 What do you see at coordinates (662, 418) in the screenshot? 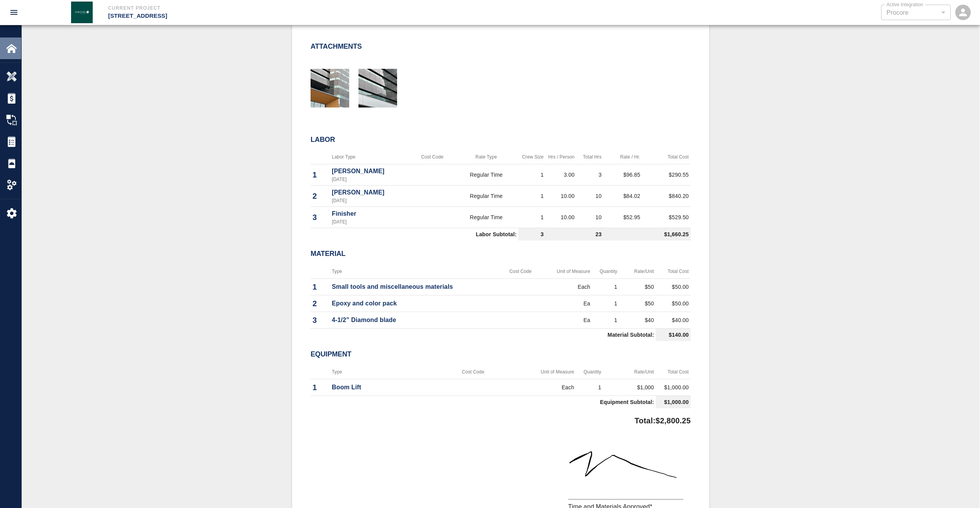
I see `p: Total: $2,800.25` at bounding box center [662, 418].